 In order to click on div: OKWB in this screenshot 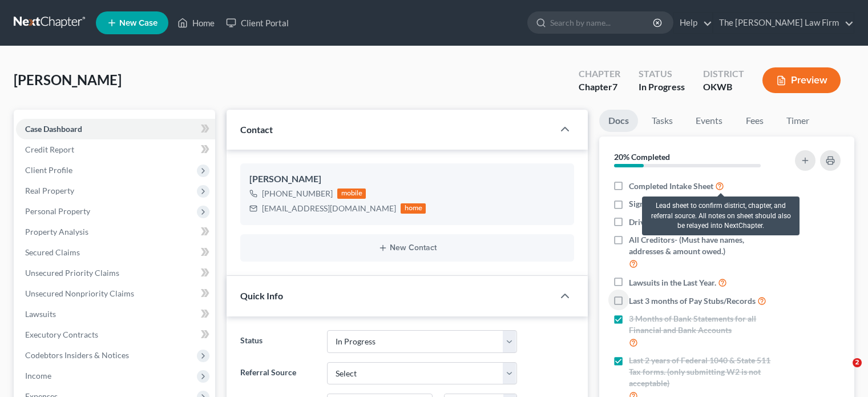, I will do `click(723, 87)`.